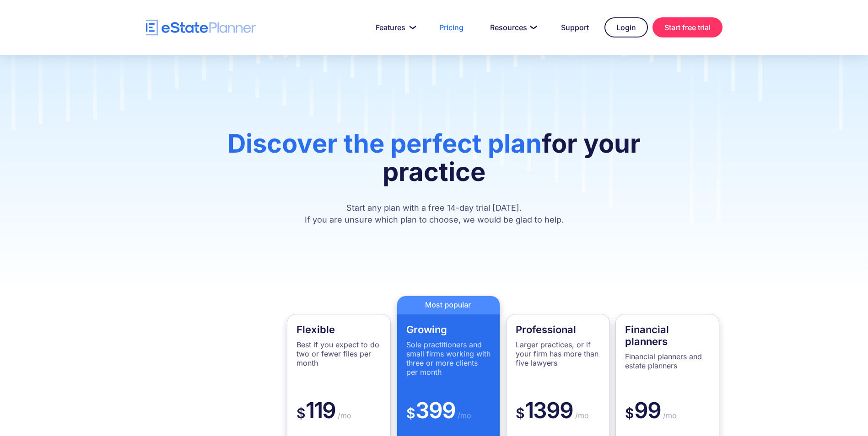  Describe the element at coordinates (667, 361) in the screenshot. I see `p: Financial planners and estate planners` at that location.